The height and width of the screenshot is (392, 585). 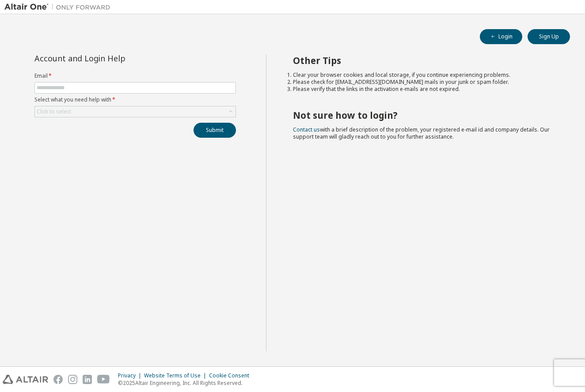 What do you see at coordinates (104, 380) in the screenshot?
I see `img: youtube.svg` at bounding box center [104, 380].